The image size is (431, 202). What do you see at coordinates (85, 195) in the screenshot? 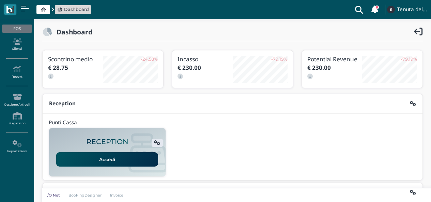
I see `a: BookingDesigner` at bounding box center [85, 195].